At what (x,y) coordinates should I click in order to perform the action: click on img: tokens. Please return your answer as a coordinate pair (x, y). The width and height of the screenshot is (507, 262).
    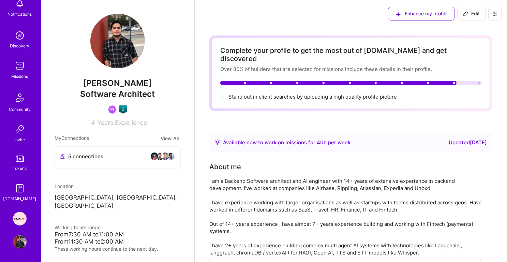
    Looking at the image, I should click on (20, 158).